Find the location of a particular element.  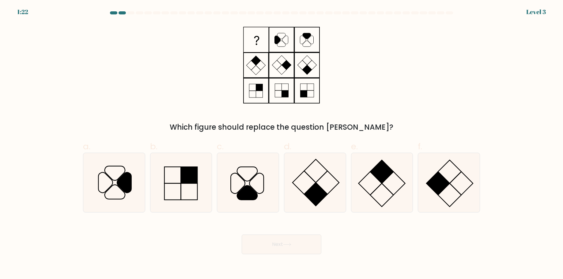

span: e. is located at coordinates (354, 146).